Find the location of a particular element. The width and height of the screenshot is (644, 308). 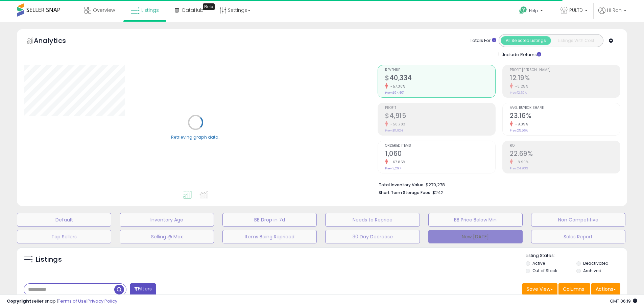

span: Hi Ran is located at coordinates (615, 10).